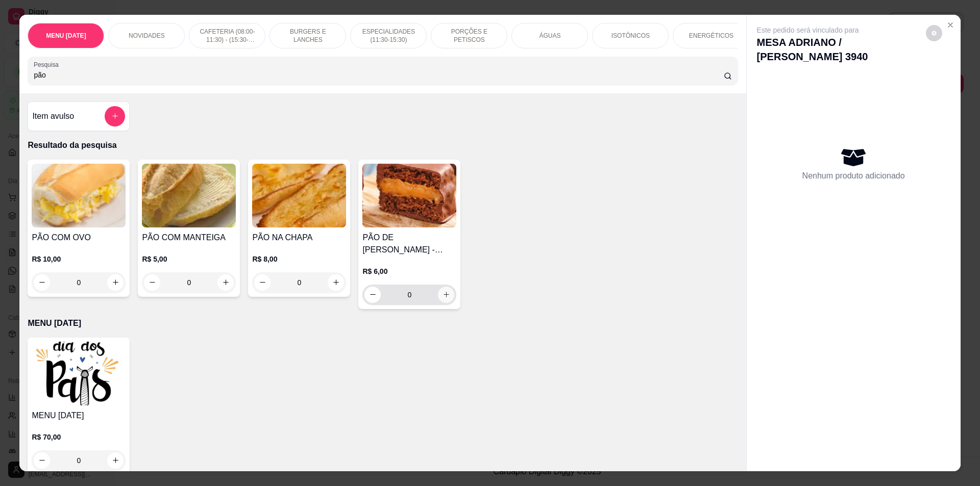 This screenshot has height=486, width=980. Describe the element at coordinates (853, 176) in the screenshot. I see `p: Nenhum produto adicionado` at that location.